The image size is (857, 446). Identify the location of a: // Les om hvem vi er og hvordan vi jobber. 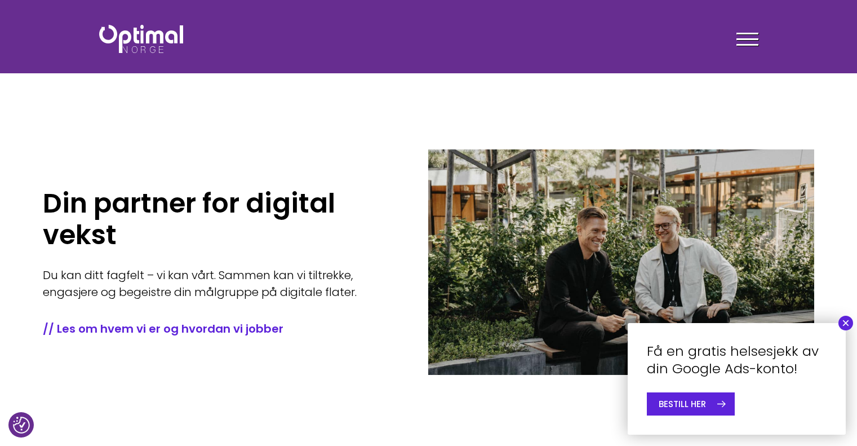
(219, 329).